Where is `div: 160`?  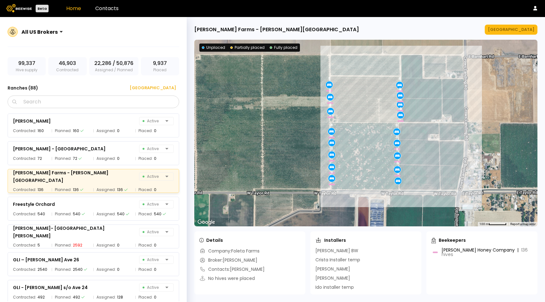
div: 160 is located at coordinates (76, 131).